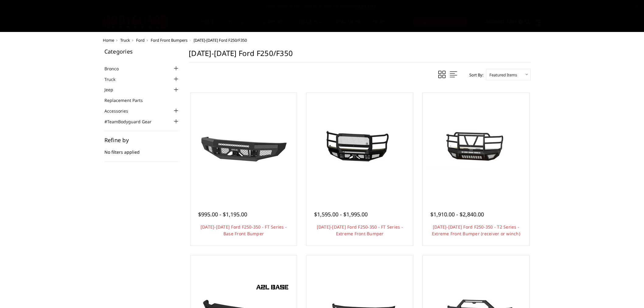  I want to click on span: Select Your Vehicle, so click(438, 22).